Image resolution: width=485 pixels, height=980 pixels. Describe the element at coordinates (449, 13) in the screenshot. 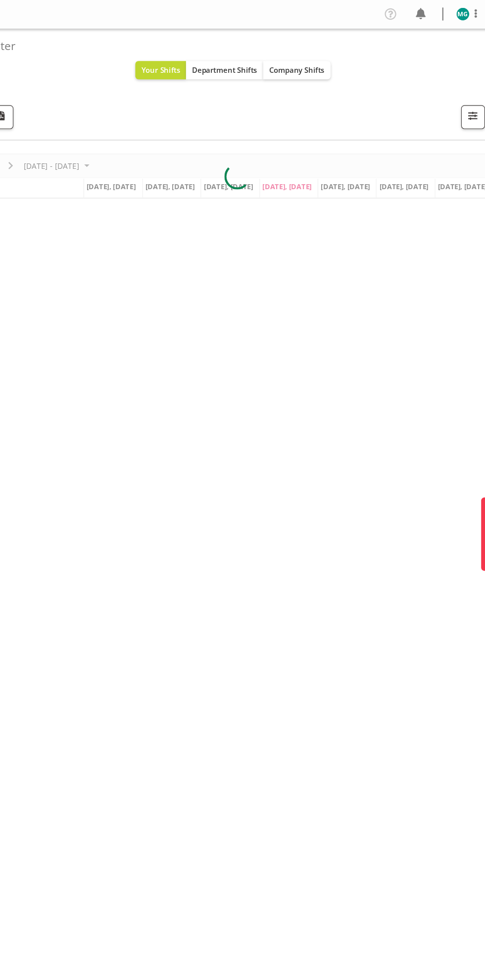

I see `img: min-guo11569.jpg` at that location.